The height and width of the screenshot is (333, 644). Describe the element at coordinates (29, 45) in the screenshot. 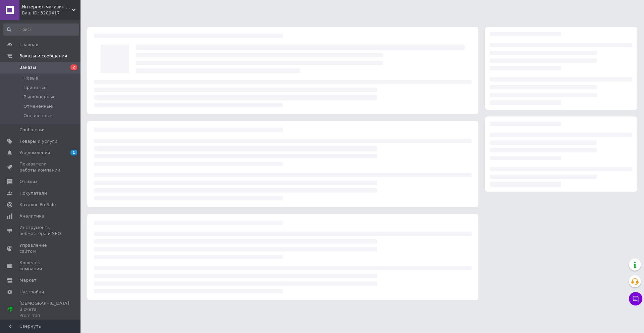

I see `span: Главная` at that location.